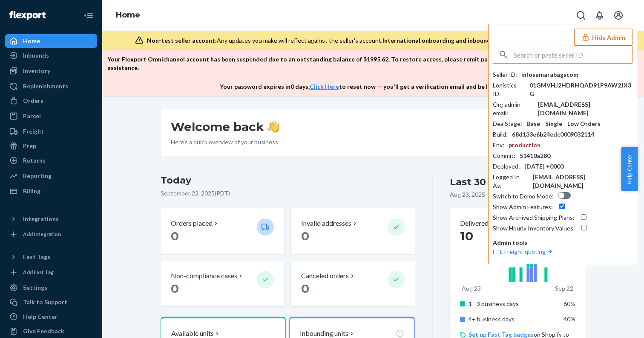 This screenshot has width=644, height=338. Describe the element at coordinates (89, 15) in the screenshot. I see `button: Close Navigation` at that location.